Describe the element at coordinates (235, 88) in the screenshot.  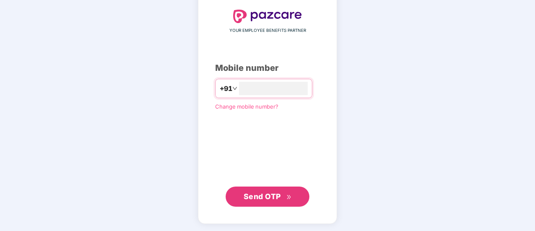
I see `span: down` at that location.